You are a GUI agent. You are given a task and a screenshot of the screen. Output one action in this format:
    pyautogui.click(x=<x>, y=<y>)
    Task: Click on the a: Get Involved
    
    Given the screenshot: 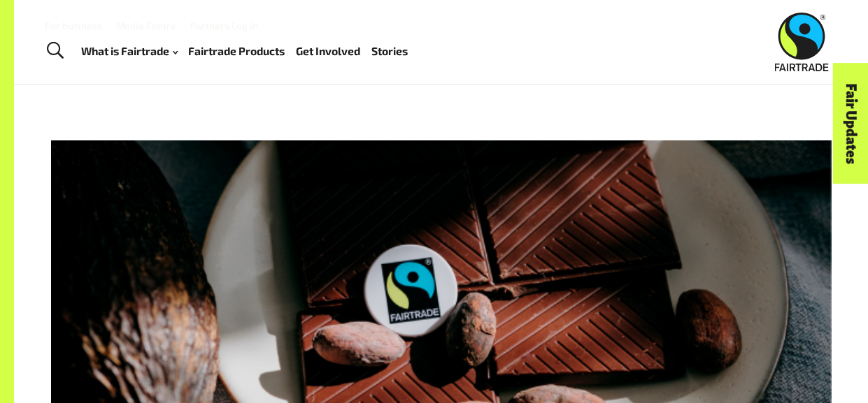 What is the action you would take?
    pyautogui.click(x=328, y=51)
    